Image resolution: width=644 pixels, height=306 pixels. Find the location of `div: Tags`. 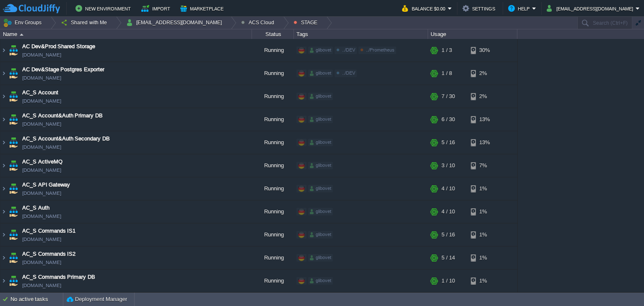

div: Tags is located at coordinates (361, 34).